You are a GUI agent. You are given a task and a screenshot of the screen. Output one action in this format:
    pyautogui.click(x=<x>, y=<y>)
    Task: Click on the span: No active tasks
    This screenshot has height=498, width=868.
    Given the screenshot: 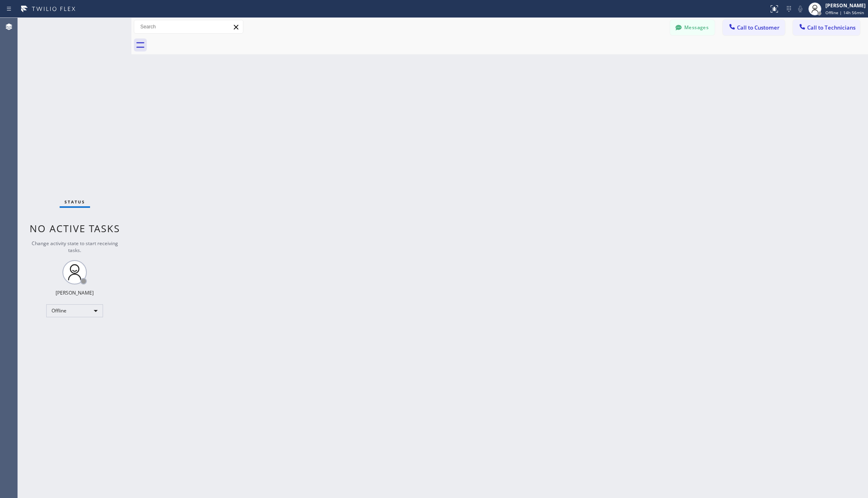 What is the action you would take?
    pyautogui.click(x=75, y=228)
    